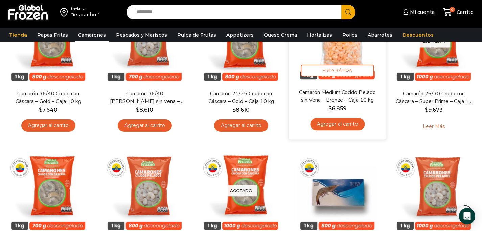 Image resolution: width=482 pixels, height=231 pixels. Describe the element at coordinates (433, 110) in the screenshot. I see `bdi: 9.673` at that location.